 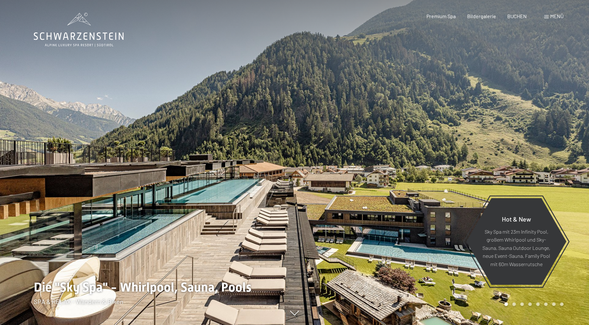 I want to click on span: Premium Spa, so click(x=441, y=16).